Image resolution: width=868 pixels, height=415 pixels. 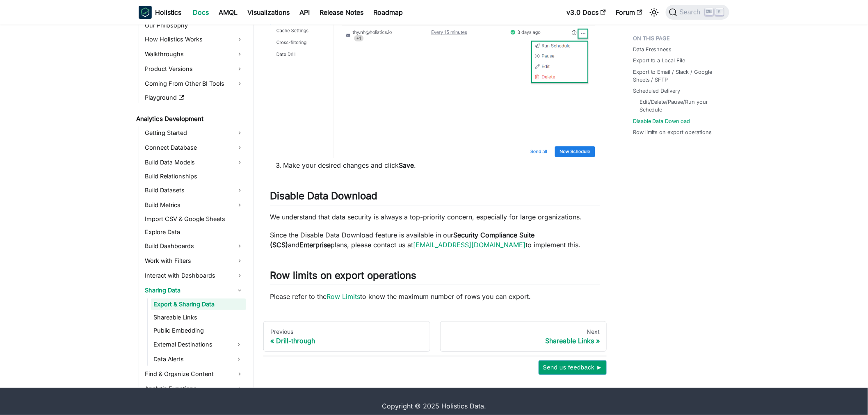 I want to click on a: NextShareable Links, so click(x=524, y=337).